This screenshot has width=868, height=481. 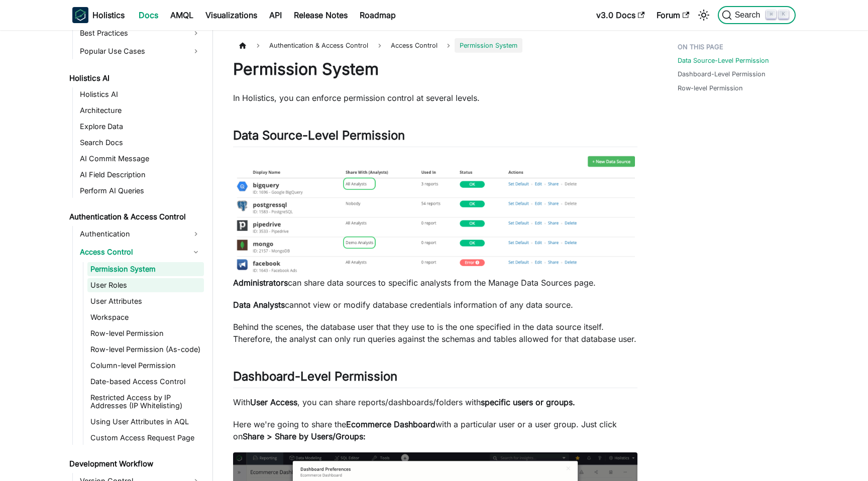 What do you see at coordinates (138, 256) in the screenshot?
I see `nav: Docs sidebar` at bounding box center [138, 256].